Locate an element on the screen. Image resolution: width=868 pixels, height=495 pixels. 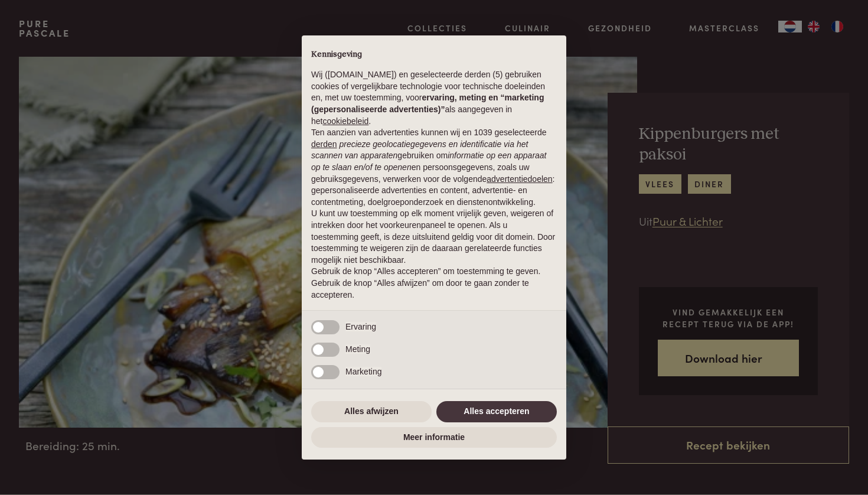
strong: ervaring, meting en “marketing (gepersonaliseerde advertenties)” is located at coordinates (427, 103).